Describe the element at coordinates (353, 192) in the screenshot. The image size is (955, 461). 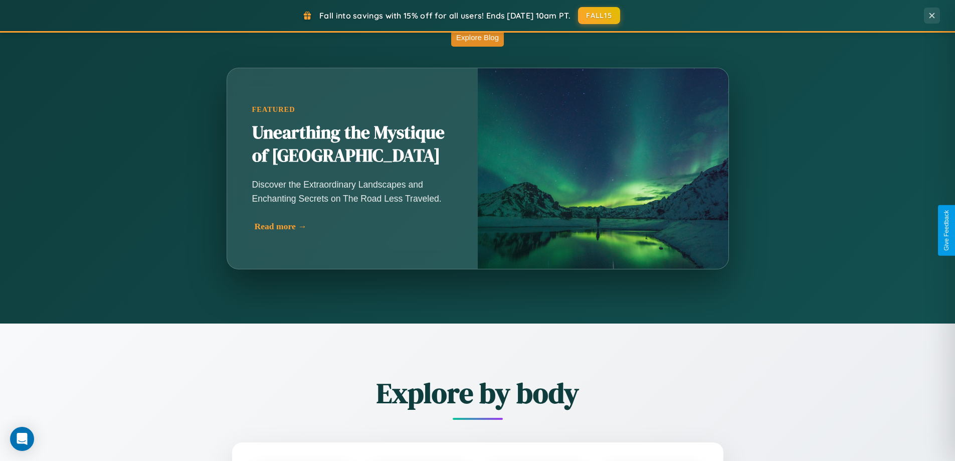
I see `p: Discover the Extraordinary Landscapes and Enchanting Secrets on The Road Less Traveled.` at that location.